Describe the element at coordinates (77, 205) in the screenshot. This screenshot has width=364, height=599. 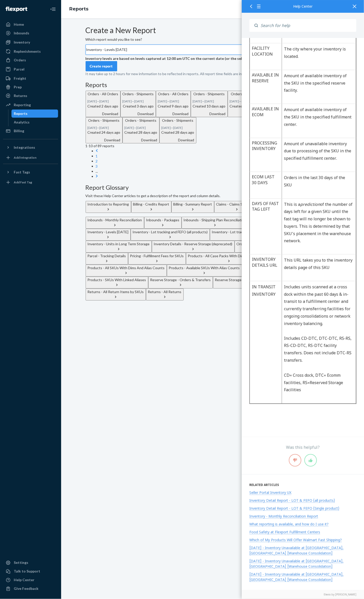
I see `p: Barcode(s) tied to the SKU` at that location.